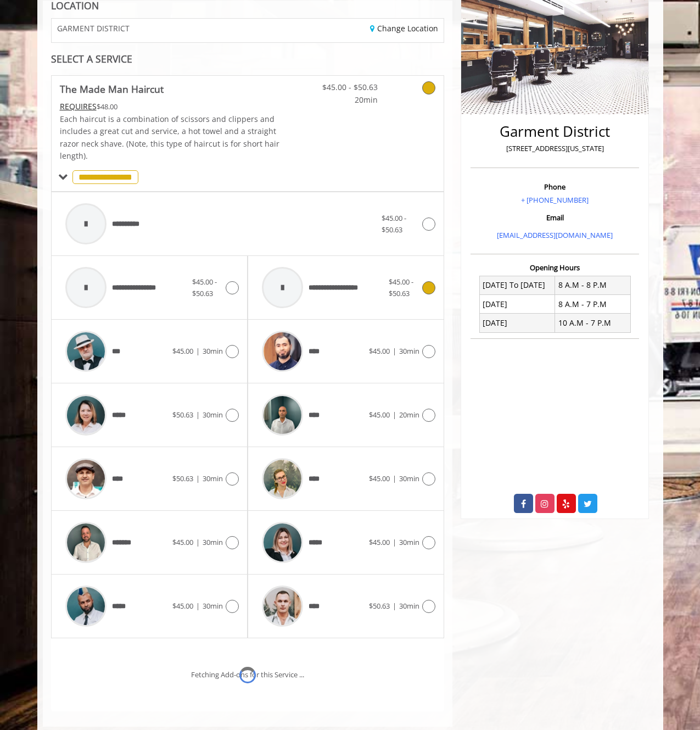 The height and width of the screenshot is (730, 700). What do you see at coordinates (93, 28) in the screenshot?
I see `span: GARMENT DISTRICT` at bounding box center [93, 28].